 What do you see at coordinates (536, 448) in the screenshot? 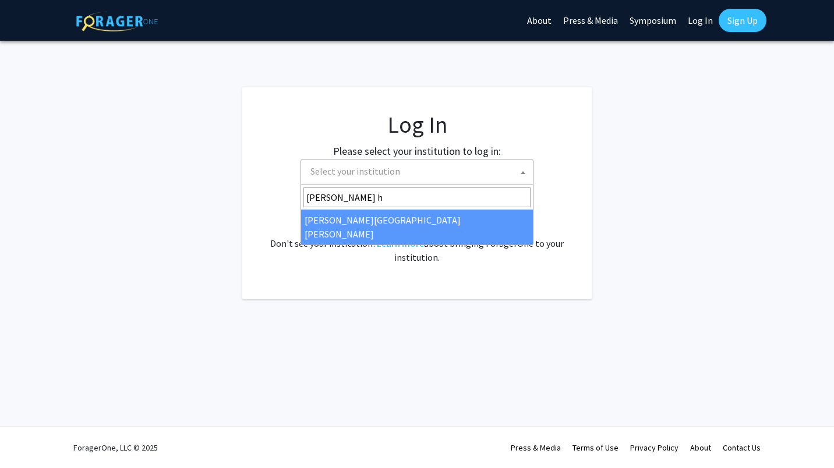
I see `a: Press & Media` at bounding box center [536, 448].